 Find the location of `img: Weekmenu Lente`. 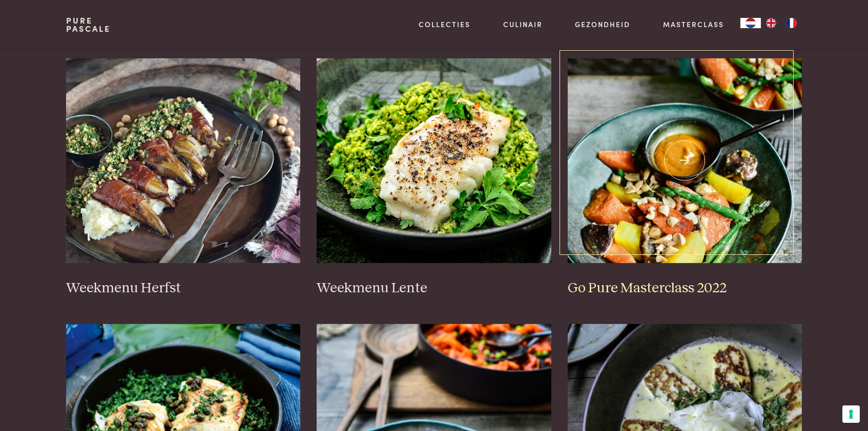

img: Weekmenu Lente is located at coordinates (434, 161).